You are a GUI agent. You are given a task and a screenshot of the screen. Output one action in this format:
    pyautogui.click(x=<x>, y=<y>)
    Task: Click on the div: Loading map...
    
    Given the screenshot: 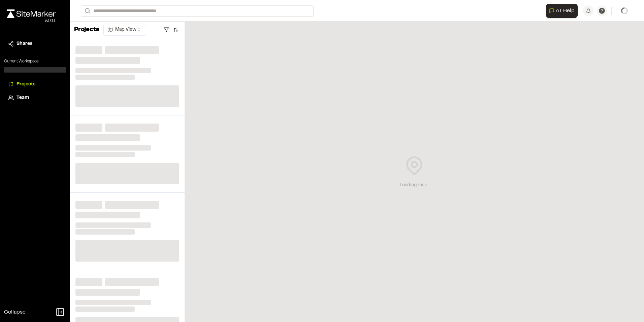 What is the action you would take?
    pyautogui.click(x=414, y=185)
    